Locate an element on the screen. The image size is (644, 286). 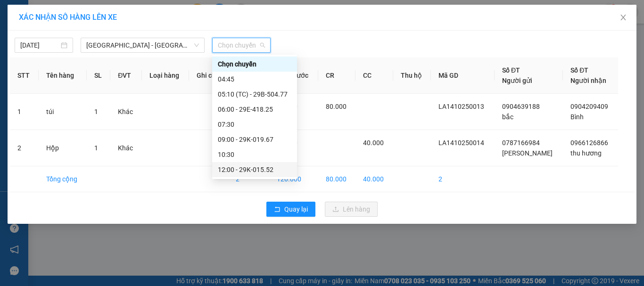
td: 40.000 is located at coordinates (374, 179).